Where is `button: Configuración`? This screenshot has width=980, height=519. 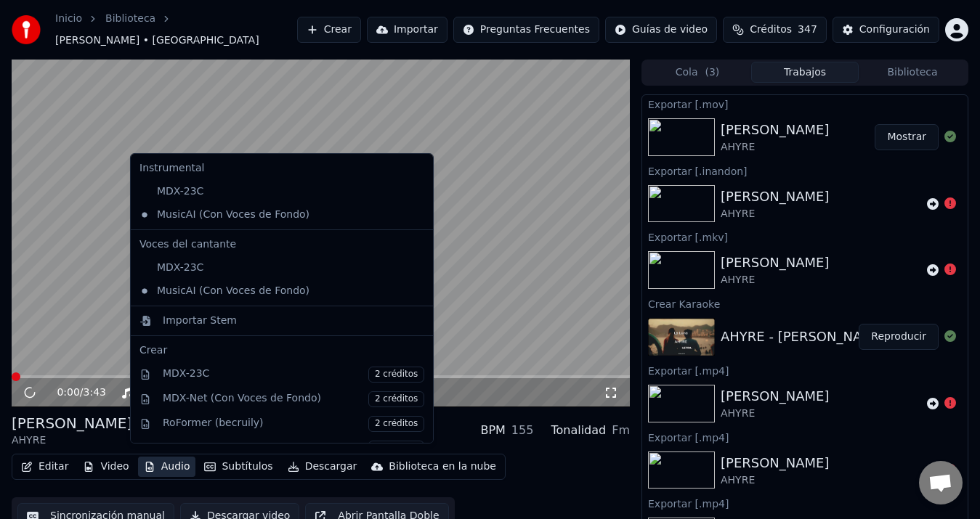
button: Configuración is located at coordinates (885, 30).